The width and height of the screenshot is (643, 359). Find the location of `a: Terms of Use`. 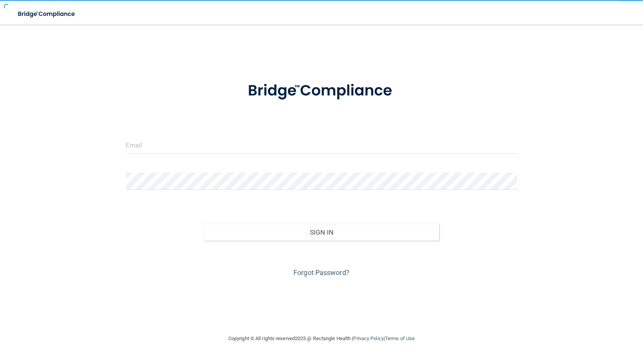

a: Terms of Use is located at coordinates (400, 338).